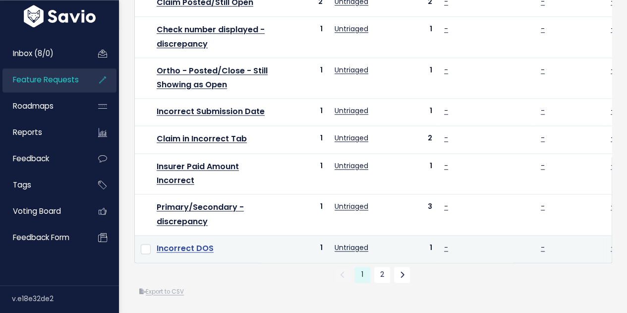  I want to click on div: v.e18e32de2, so click(65, 298).